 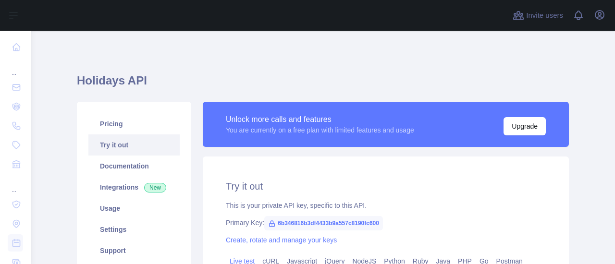 I want to click on h2: Try it out, so click(x=386, y=186).